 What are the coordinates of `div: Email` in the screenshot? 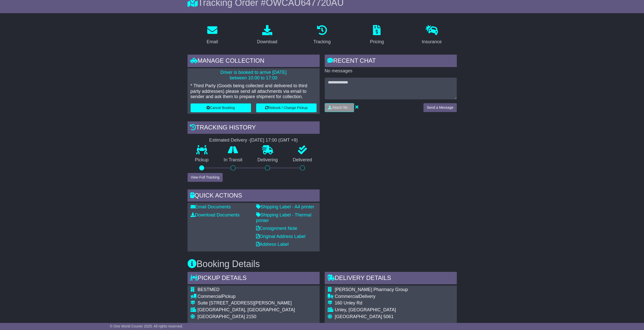 It's located at (212, 42).